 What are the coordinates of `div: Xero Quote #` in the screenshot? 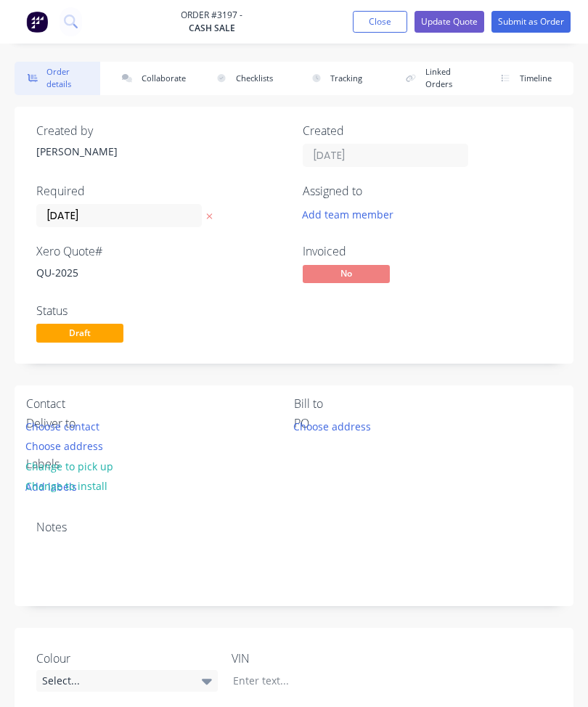 It's located at (160, 251).